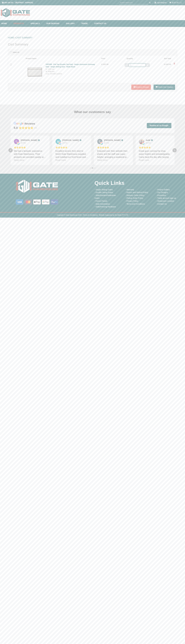 The image size is (185, 644). Describe the element at coordinates (155, 154) in the screenshot. I see `div: Great guys running the shop, super helpful and knowledgeable. Came back the day after buying the ...` at that location.